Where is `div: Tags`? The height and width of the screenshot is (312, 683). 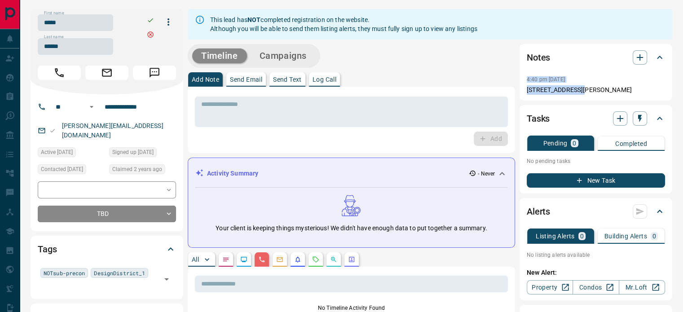
div: Tags is located at coordinates (107, 249).